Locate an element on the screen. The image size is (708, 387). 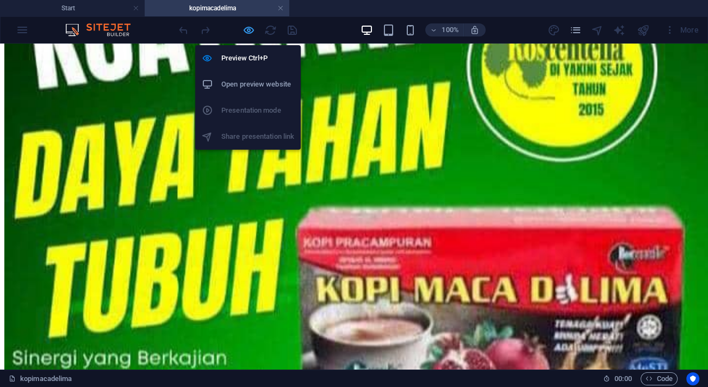
button: Code is located at coordinates (659, 379).